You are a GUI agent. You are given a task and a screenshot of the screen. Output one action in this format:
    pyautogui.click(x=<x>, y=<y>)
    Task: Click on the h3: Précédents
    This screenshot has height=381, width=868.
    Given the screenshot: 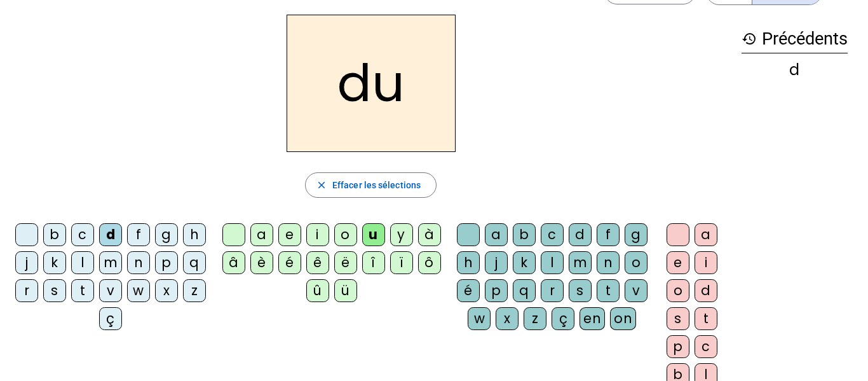 What is the action you would take?
    pyautogui.click(x=794, y=39)
    